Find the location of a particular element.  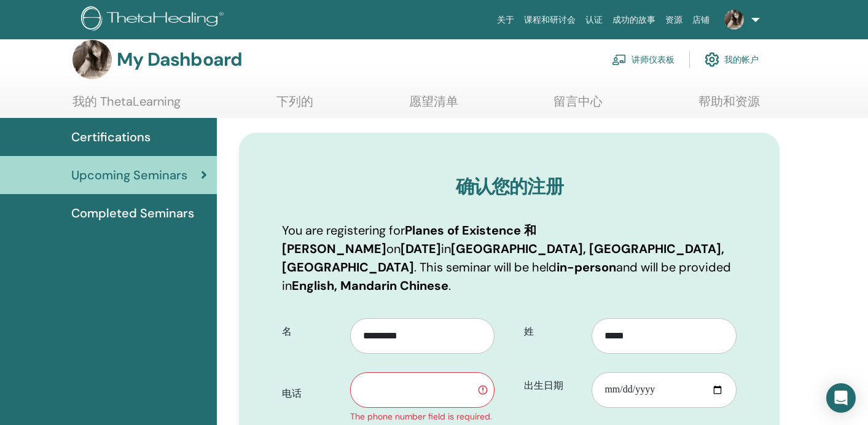

img: chalkboard-teacher.svg is located at coordinates (619, 60).